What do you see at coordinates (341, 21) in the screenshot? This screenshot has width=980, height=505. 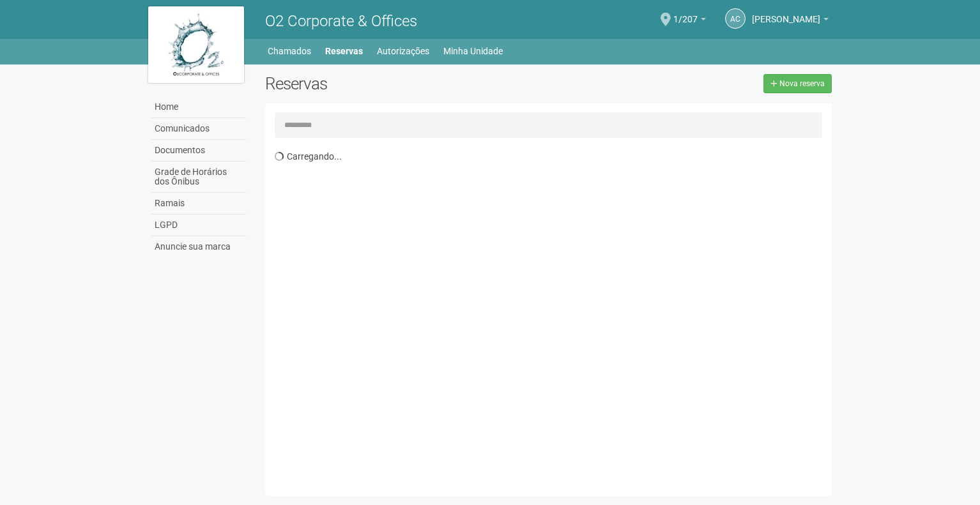 I see `span: O2 Corporate & Offices` at bounding box center [341, 21].